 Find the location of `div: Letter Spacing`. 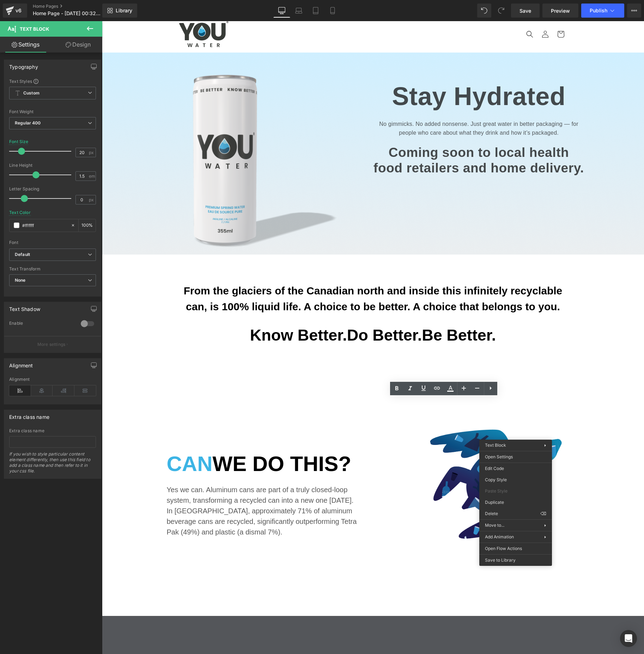

div: Letter Spacing is located at coordinates (52, 189).